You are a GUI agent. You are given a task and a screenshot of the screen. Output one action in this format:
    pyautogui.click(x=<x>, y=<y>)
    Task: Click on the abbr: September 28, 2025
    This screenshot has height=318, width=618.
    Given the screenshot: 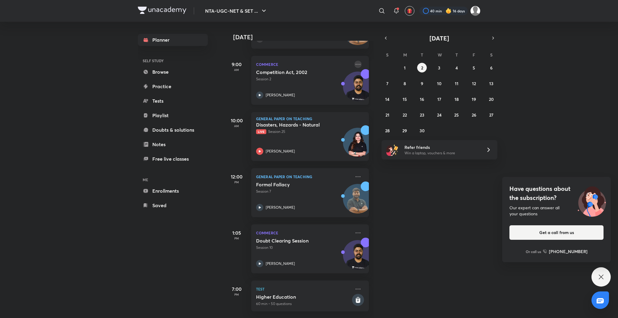 What is the action you would take?
    pyautogui.click(x=387, y=130)
    